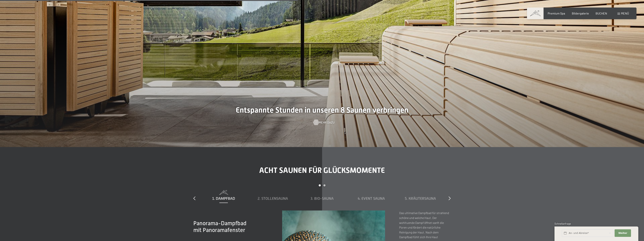  What do you see at coordinates (623, 233) in the screenshot?
I see `span: Weiter` at bounding box center [623, 233].